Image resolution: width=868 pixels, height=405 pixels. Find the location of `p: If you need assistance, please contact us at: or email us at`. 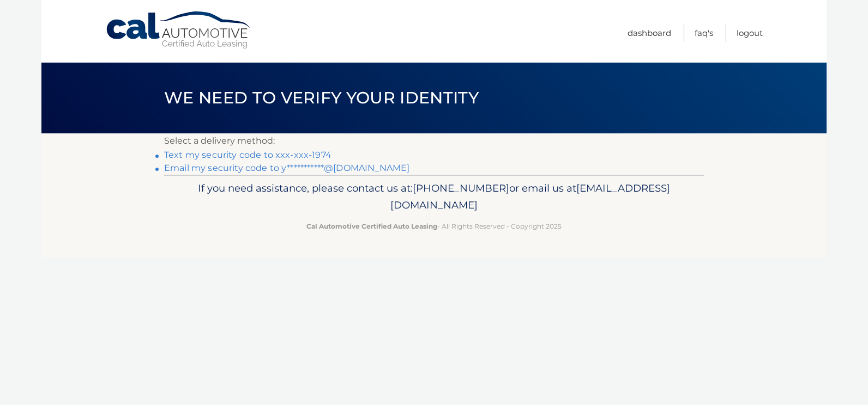

p: If you need assistance, please contact us at: or email us at is located at coordinates (434, 197).